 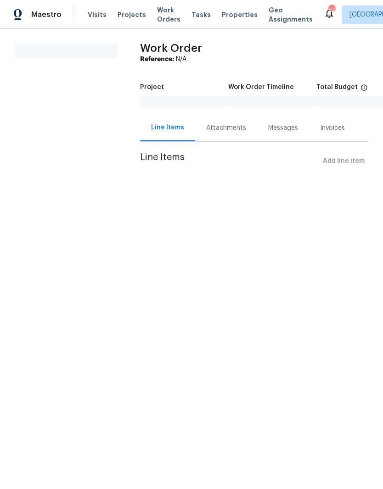 I want to click on span: Geo Assignments, so click(x=291, y=15).